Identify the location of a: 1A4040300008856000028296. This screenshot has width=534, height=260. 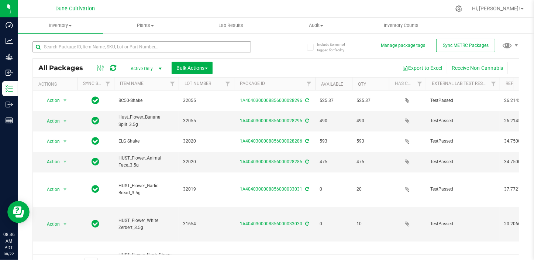
(271, 100).